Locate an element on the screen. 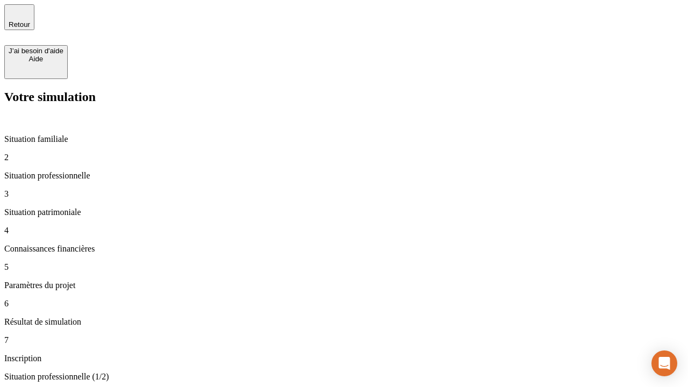 Image resolution: width=688 pixels, height=387 pixels. p: Situation familiale is located at coordinates (344, 139).